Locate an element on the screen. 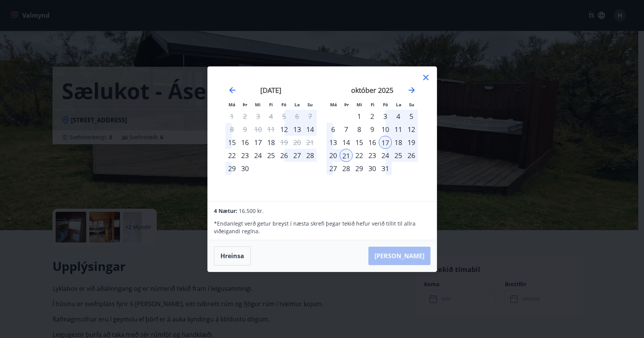 The width and height of the screenshot is (644, 338). td: Selected as start date. föstudagur, 17. október 2025 is located at coordinates (385, 142).